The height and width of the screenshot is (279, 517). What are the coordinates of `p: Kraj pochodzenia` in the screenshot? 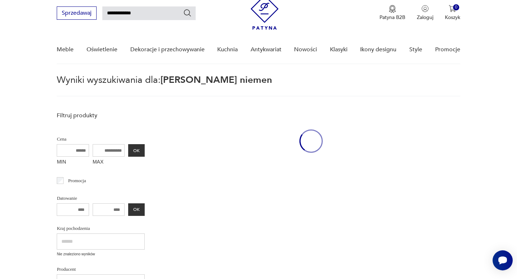 It's located at (100, 228).